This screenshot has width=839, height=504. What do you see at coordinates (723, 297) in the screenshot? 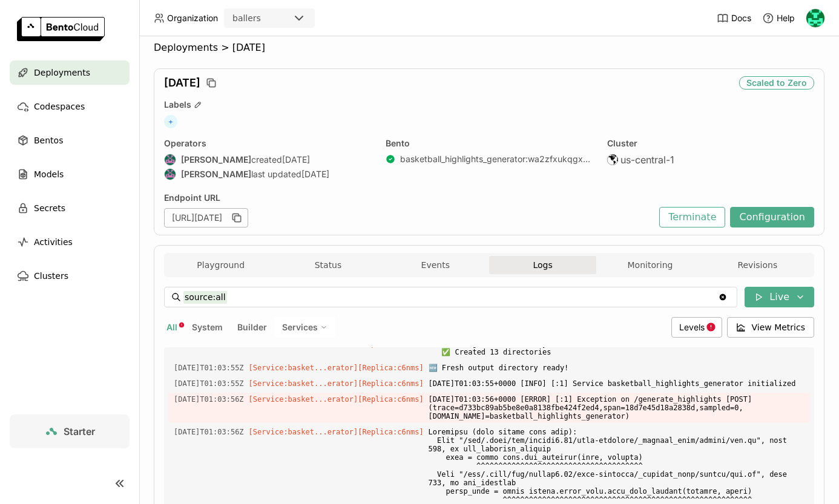
I see `svg: Clear value` at bounding box center [723, 297].